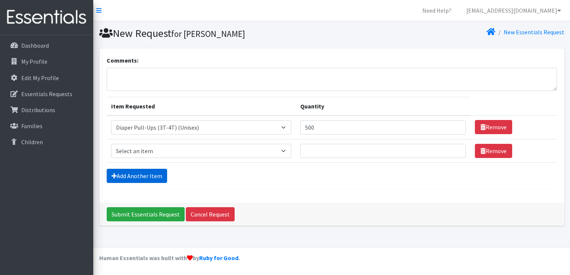  Describe the element at coordinates (383, 106) in the screenshot. I see `th: Quantity` at that location.